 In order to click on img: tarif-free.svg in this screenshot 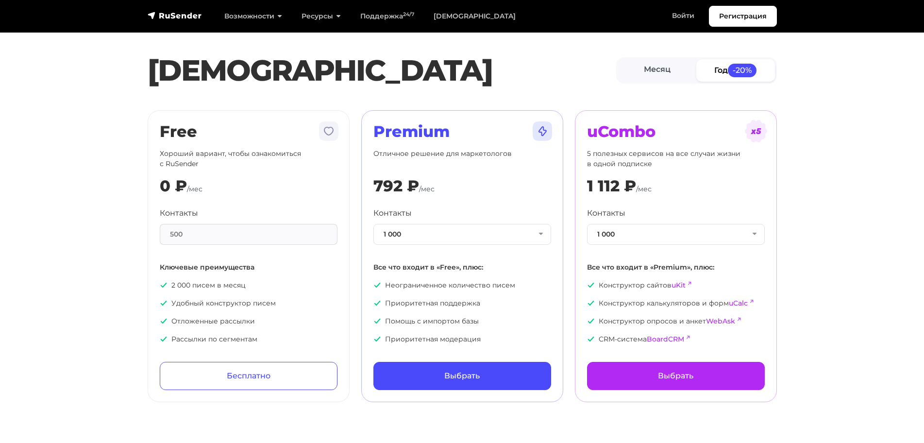, I will do `click(329, 131)`.